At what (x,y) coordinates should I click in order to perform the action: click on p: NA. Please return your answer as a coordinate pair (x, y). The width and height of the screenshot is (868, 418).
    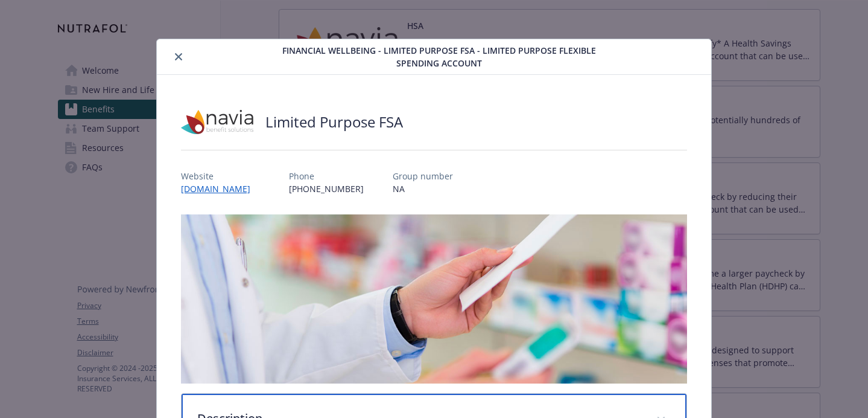
    Looking at the image, I should click on (423, 188).